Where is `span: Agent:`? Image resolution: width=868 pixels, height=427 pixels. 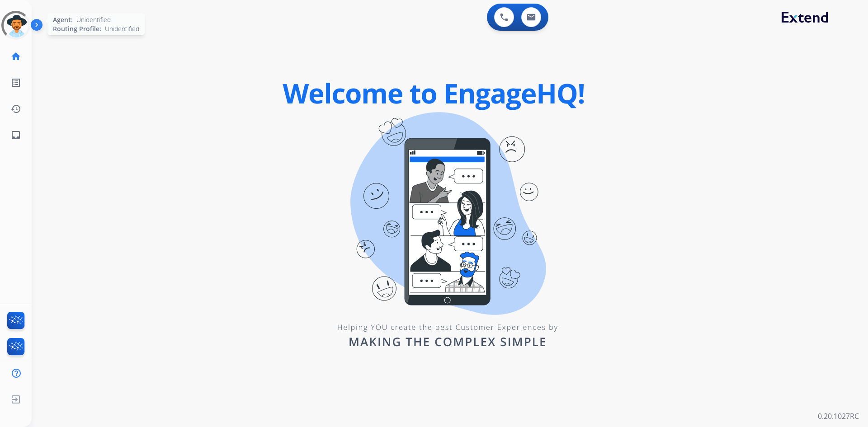
span: Agent: is located at coordinates (63, 20).